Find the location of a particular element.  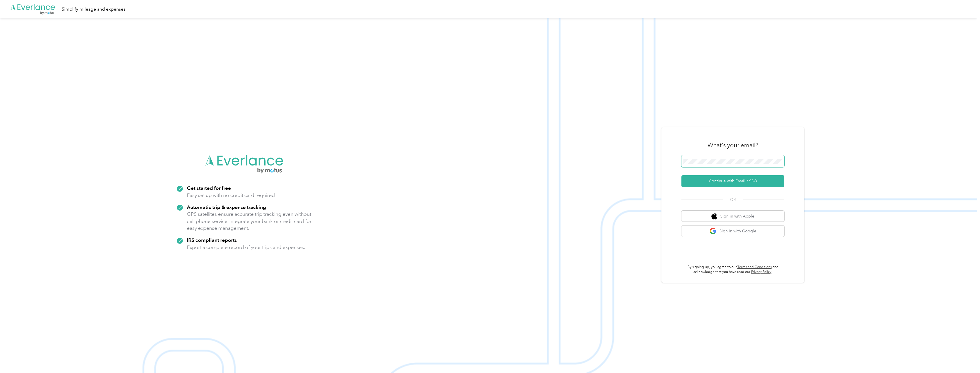

button: google logoSign in with Google is located at coordinates (733, 231).